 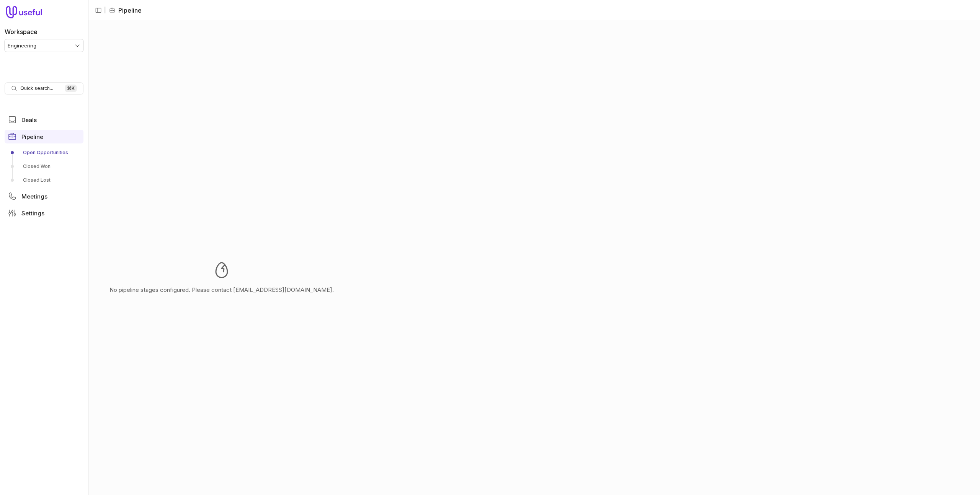 What do you see at coordinates (21, 31) in the screenshot?
I see `label: Workspace` at bounding box center [21, 31].